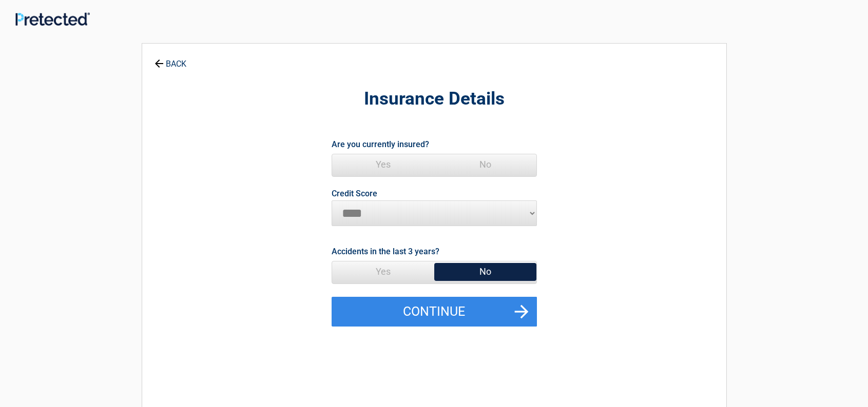  I want to click on a: BACK, so click(170, 59).